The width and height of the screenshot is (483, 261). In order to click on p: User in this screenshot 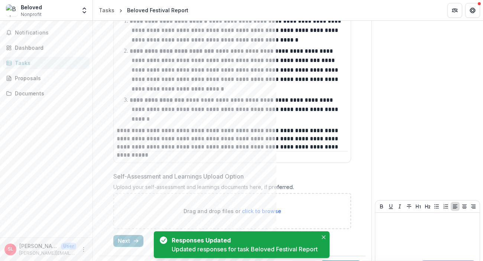, I will do `click(68, 246)`.